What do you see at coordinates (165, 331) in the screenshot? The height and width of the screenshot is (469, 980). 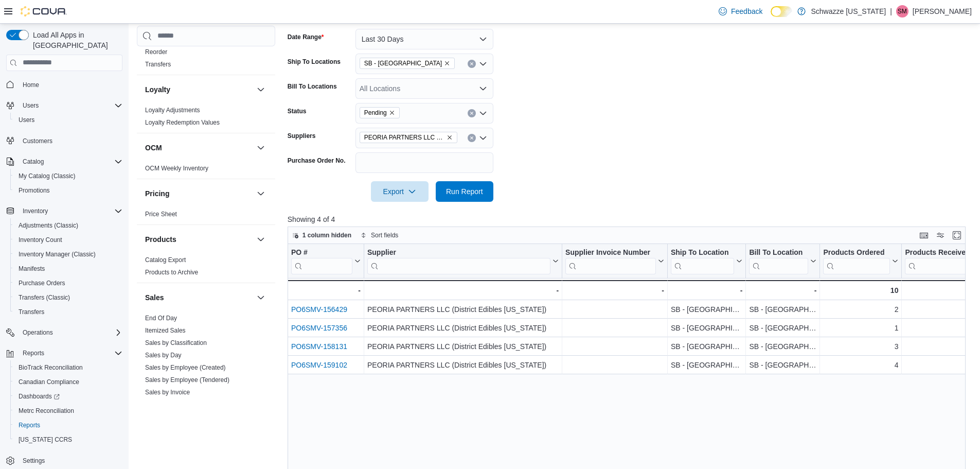 I see `span: Itemized Sales` at bounding box center [165, 331].